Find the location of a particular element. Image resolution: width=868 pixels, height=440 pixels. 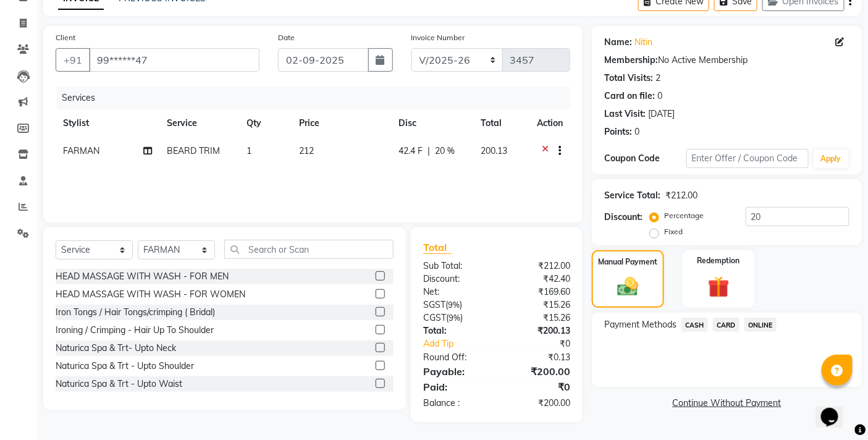

label: Date is located at coordinates (286, 37).